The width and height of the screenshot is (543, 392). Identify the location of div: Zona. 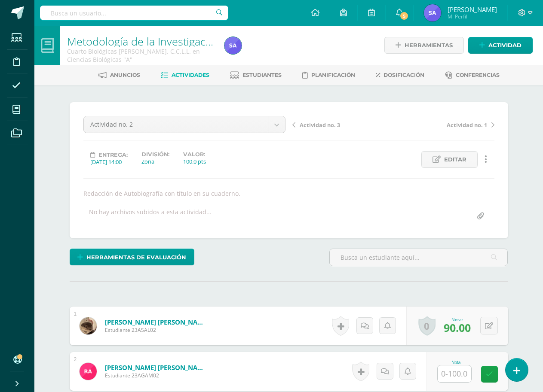
(155, 161).